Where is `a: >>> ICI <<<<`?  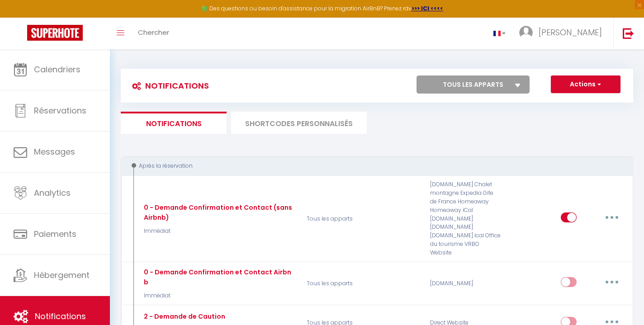
a: >>> ICI <<<< is located at coordinates (428, 8).